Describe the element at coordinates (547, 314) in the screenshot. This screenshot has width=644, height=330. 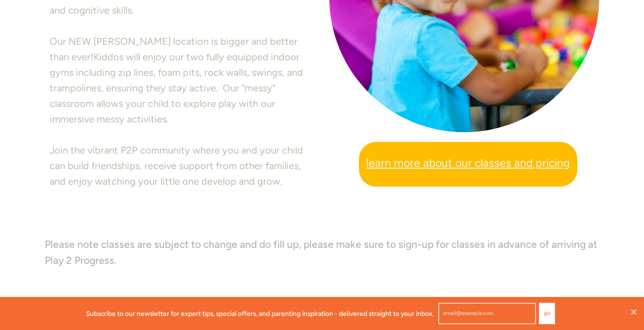
I see `button: Go` at that location.